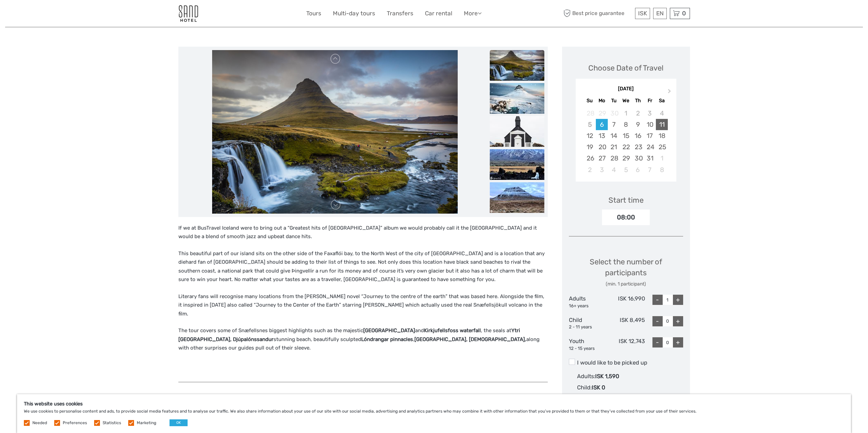  Describe the element at coordinates (650, 147) in the screenshot. I see `div: Choose Friday, October 24th, 2025` at that location.